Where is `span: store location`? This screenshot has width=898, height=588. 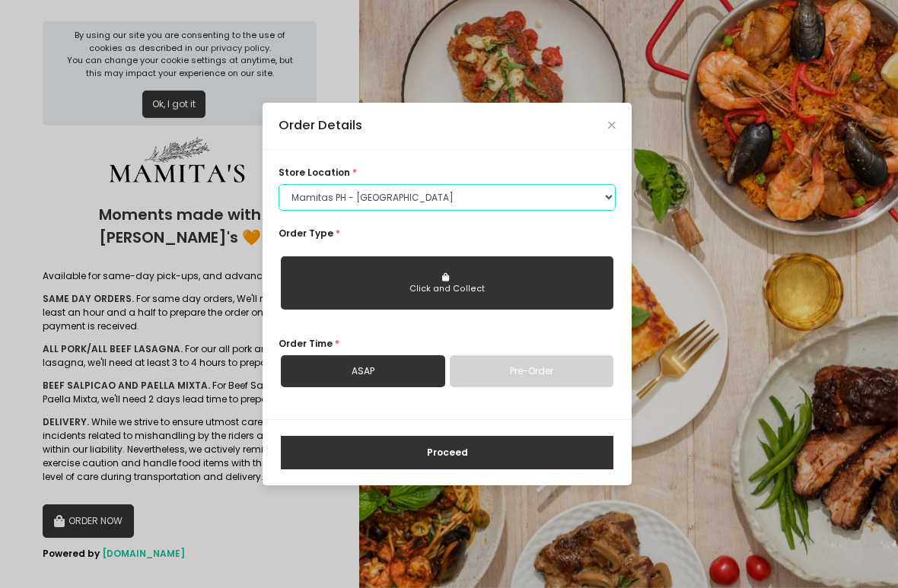
span: store location is located at coordinates (314, 172).